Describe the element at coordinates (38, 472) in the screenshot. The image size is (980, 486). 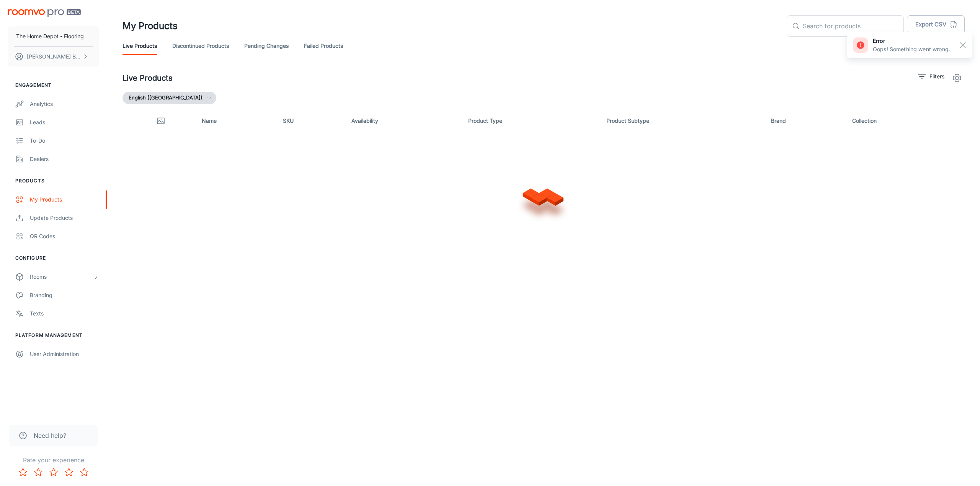
I see `button: Rate 2 star` at that location.